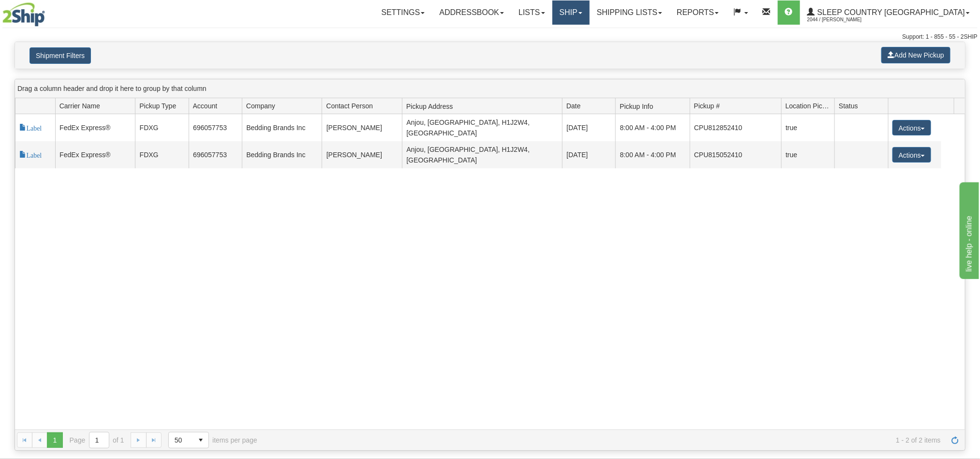 Image resolution: width=980 pixels, height=459 pixels. Describe the element at coordinates (157, 106) in the screenshot. I see `span: Pickup Type` at that location.